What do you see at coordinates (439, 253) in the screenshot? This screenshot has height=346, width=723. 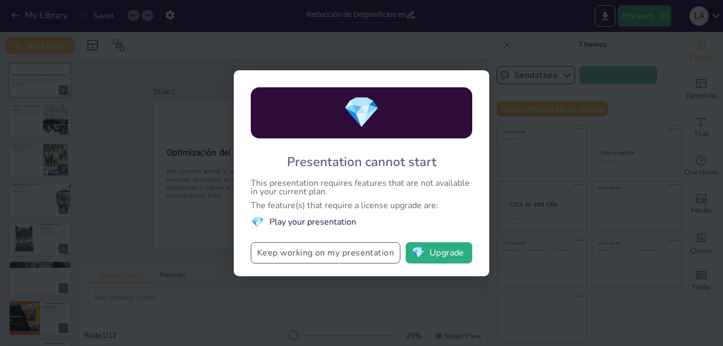 I see `button: diamondUpgrade` at bounding box center [439, 253].